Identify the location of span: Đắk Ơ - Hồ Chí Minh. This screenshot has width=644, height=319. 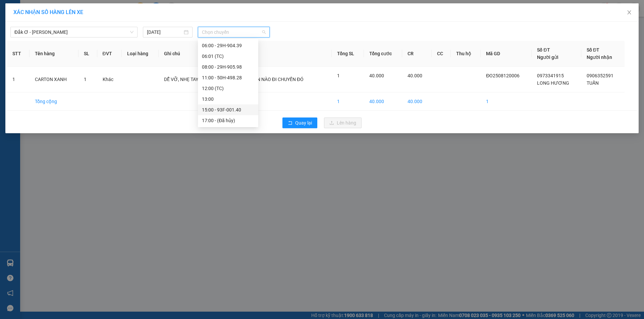
(74, 32).